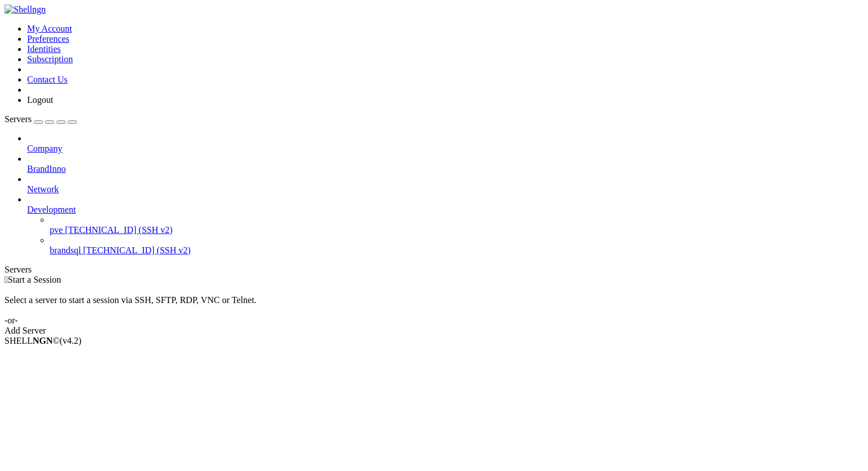 This screenshot has width=868, height=471. I want to click on li: BrandInno, so click(446, 164).